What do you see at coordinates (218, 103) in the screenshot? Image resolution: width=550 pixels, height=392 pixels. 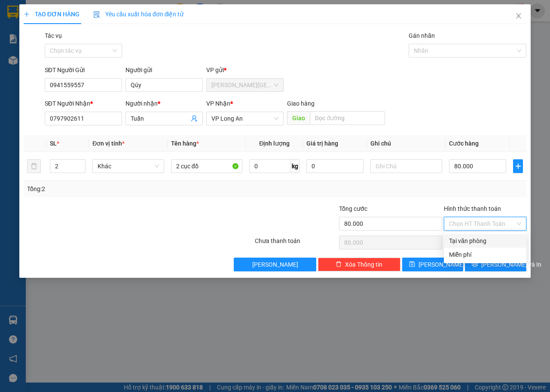 I see `span: VP Nhận` at bounding box center [218, 103].